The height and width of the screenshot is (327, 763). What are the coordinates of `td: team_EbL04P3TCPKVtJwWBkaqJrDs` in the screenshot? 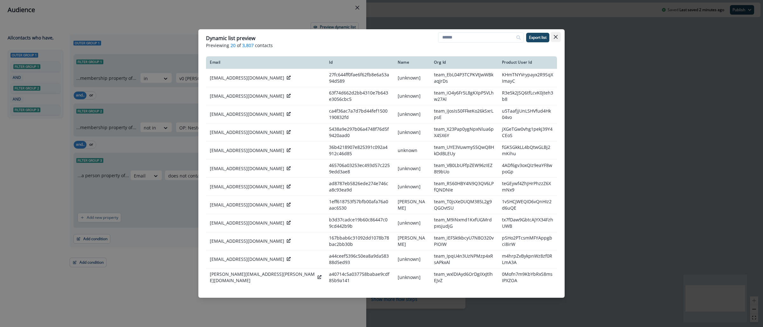 It's located at (464, 78).